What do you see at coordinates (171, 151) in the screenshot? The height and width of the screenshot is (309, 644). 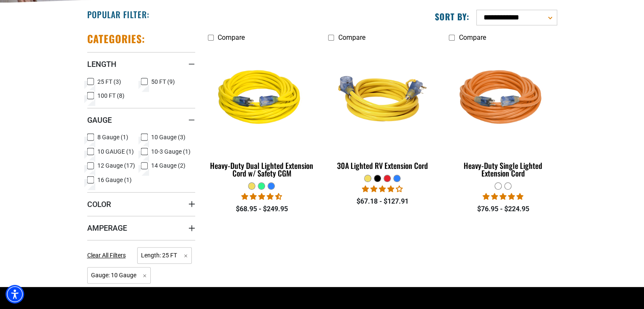 I see `span: 10-3 Gauge (1)` at bounding box center [171, 151].